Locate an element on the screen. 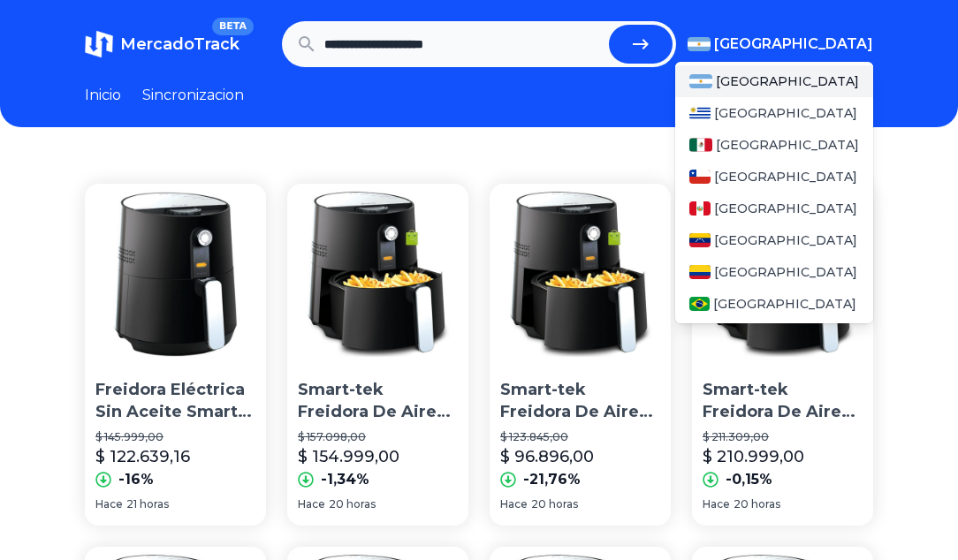  img: Mexico is located at coordinates (701, 145).